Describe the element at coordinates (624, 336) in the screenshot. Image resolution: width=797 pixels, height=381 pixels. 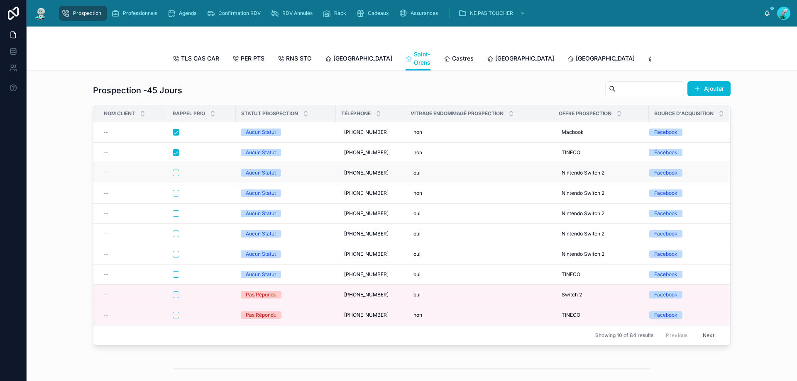
I see `span: Showing 10 of 84 results` at that location.